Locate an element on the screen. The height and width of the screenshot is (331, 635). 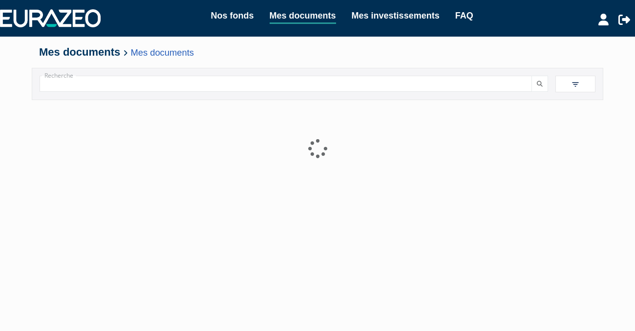
h4: Mes documents is located at coordinates (317, 52).